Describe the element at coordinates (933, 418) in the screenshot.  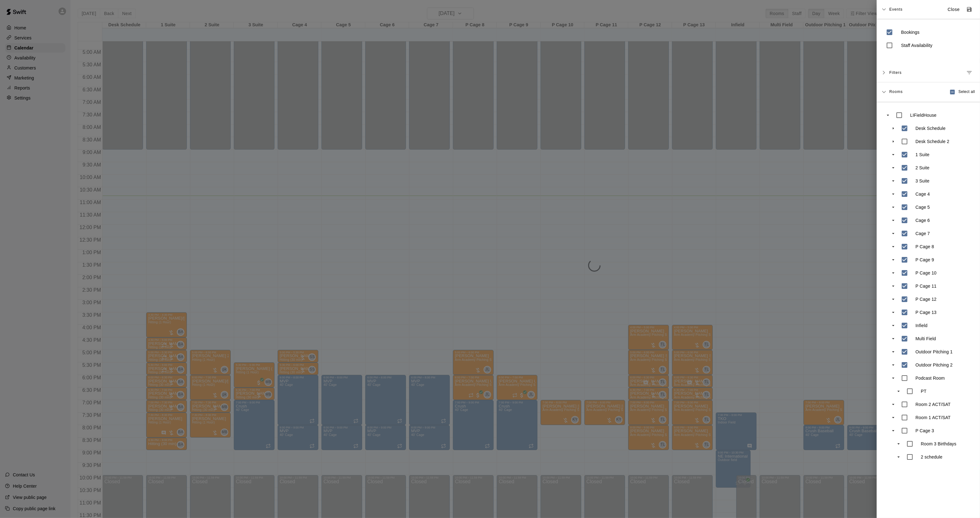
I see `p: Room 1 ACT/SAT` at that location.